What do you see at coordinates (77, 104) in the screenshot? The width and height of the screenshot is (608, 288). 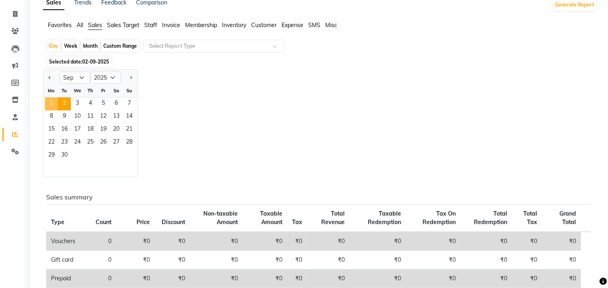 I see `div: Wednesday, September 3, 2025` at bounding box center [77, 104].